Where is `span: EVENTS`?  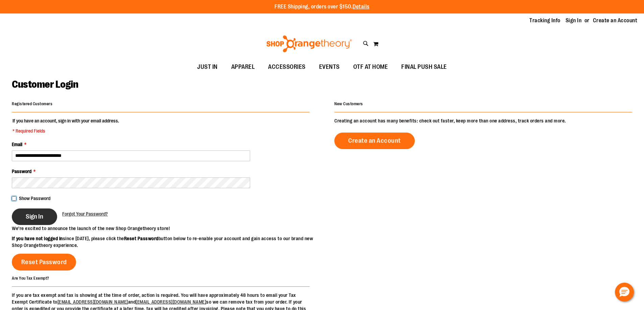
span: EVENTS is located at coordinates (330, 67).